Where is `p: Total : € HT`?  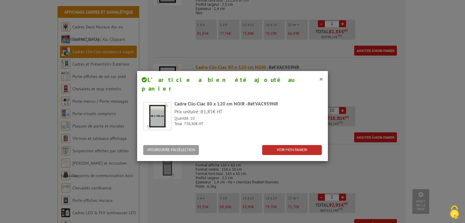
p: Total : € HT is located at coordinates (248, 124).